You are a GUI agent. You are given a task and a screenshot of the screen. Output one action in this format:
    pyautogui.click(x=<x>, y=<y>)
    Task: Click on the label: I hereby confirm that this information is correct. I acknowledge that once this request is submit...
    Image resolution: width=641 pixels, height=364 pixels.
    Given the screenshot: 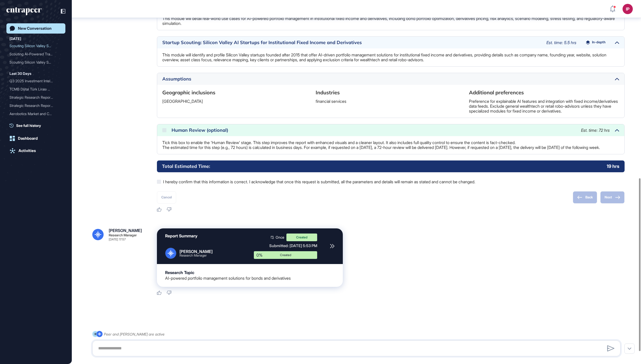 What is the action you would take?
    pyautogui.click(x=391, y=182)
    